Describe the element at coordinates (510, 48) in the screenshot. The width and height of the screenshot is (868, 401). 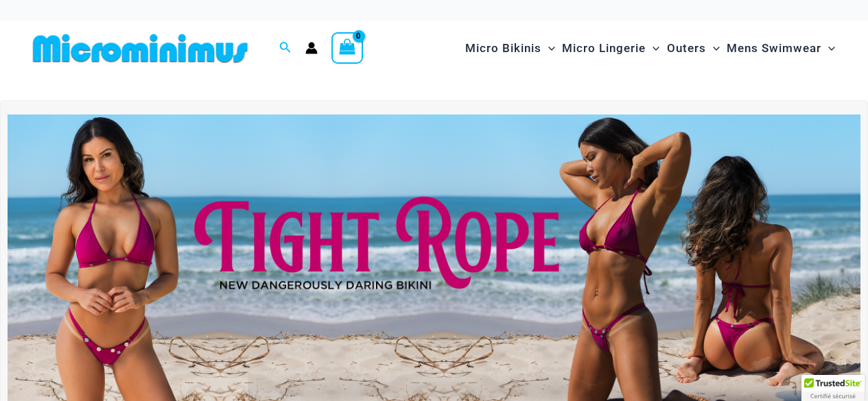
I see `a: Micro BikinisMenu ToggleMenu Toggle` at that location.